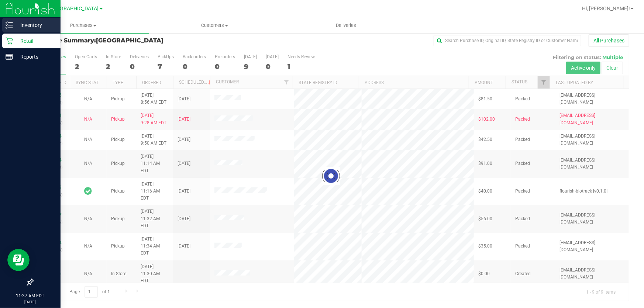  What do you see at coordinates (215, 25) in the screenshot?
I see `a: Customers` at bounding box center [215, 25].